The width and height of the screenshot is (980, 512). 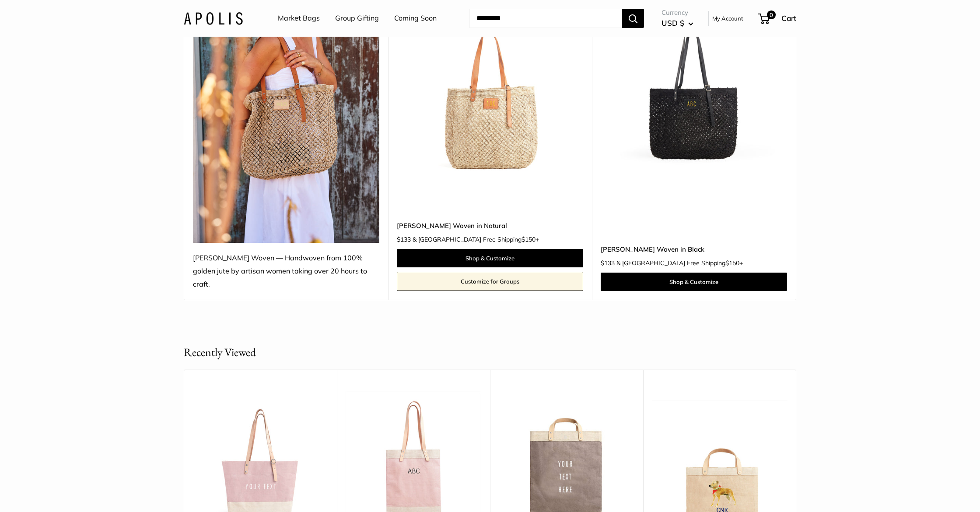 What do you see at coordinates (490, 282) in the screenshot?
I see `a: Customize for Groups` at bounding box center [490, 282].